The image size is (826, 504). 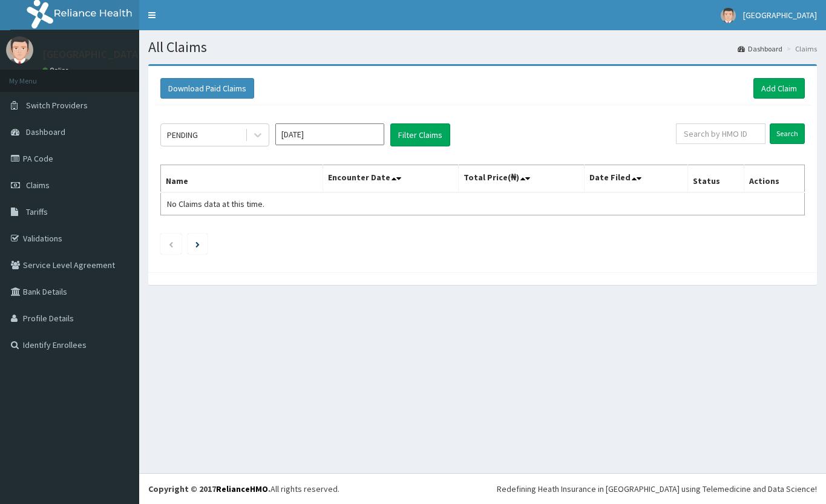 I want to click on span: No Claims data at this time., so click(x=216, y=204).